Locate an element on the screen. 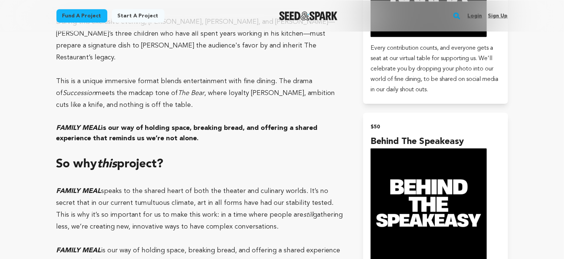 Image resolution: width=564 pixels, height=259 pixels. em: still is located at coordinates (309, 215).